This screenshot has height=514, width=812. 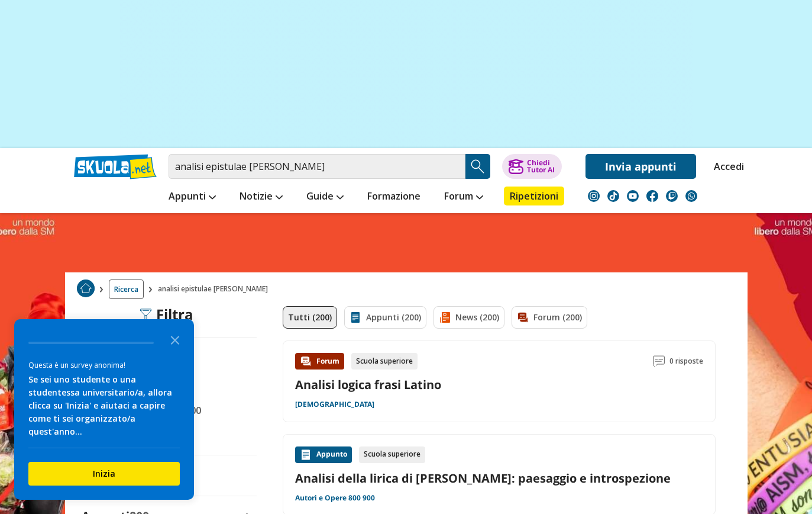 What do you see at coordinates (672, 195) in the screenshot?
I see `img: twitch` at bounding box center [672, 195].